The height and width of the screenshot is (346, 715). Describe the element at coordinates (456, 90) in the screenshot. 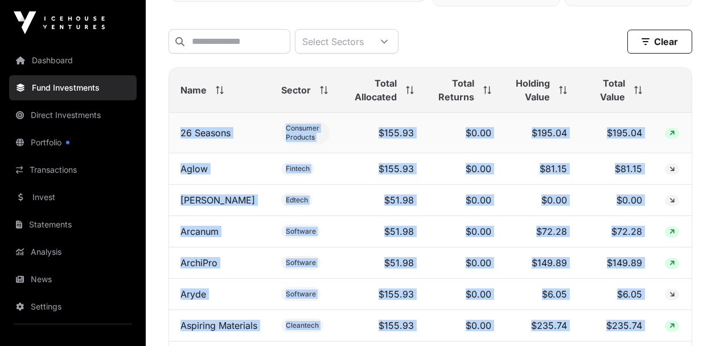

I see `span: Total Returns` at that location.